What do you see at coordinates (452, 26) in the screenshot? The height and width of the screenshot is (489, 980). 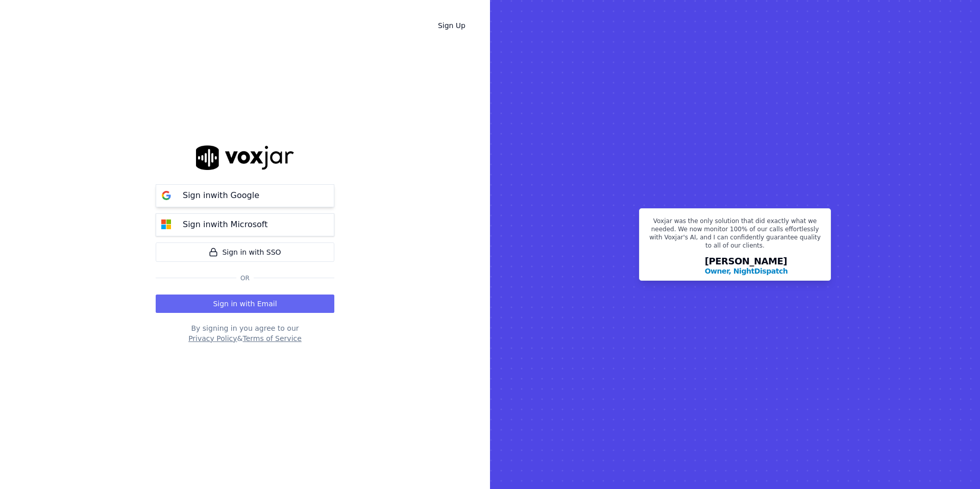 I see `a: Sign Up` at bounding box center [452, 26].